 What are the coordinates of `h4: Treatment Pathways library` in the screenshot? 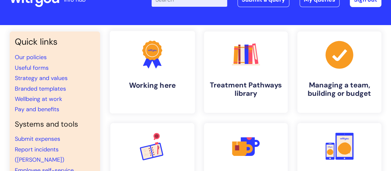 It's located at (246, 89).